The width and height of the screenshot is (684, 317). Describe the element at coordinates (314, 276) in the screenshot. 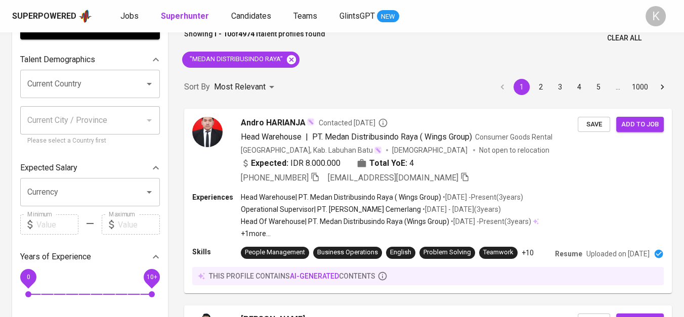

I see `span: AI-generated` at that location.